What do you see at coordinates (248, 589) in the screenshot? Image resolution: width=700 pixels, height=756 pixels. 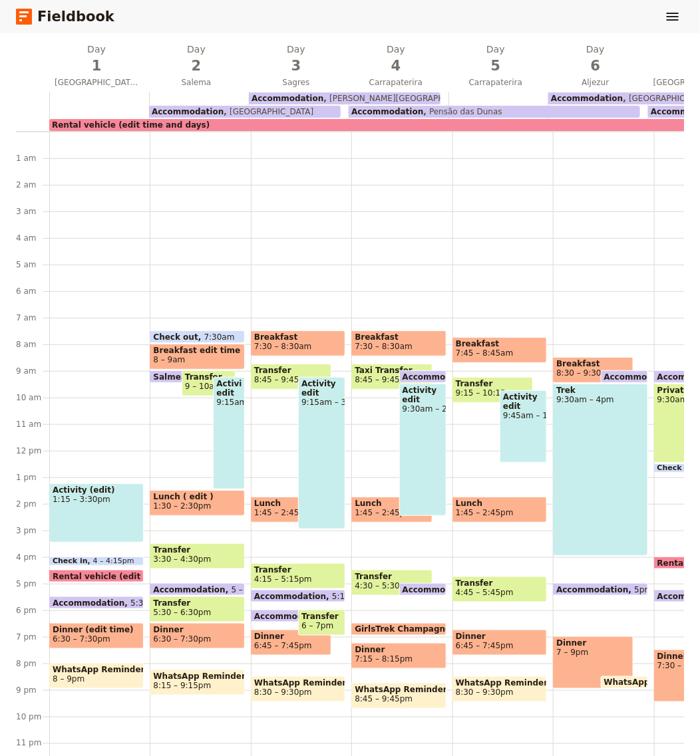 I see `span: 5 – 6pm` at bounding box center [248, 589].